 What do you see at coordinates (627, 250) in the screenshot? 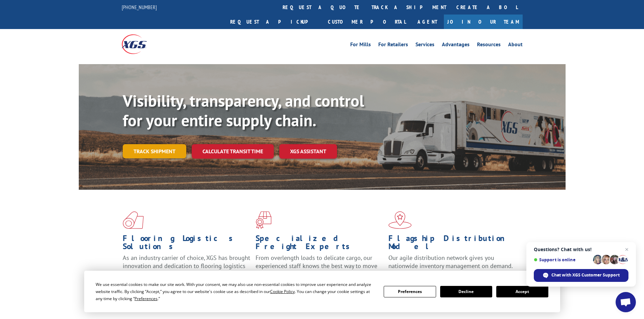
I see `span: Close chat` at bounding box center [627, 250].